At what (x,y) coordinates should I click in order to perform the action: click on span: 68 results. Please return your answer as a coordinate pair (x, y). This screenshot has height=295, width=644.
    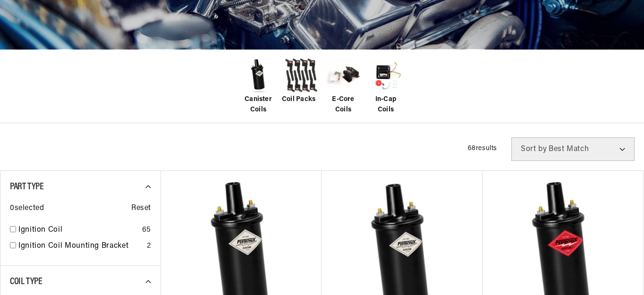
    Looking at the image, I should click on (482, 148).